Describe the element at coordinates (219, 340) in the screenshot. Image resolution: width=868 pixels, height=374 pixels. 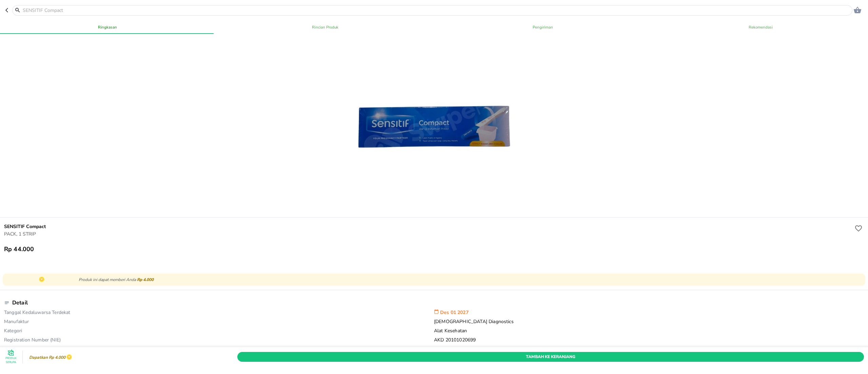
I see `p: Registration Number (NIE)` at that location.